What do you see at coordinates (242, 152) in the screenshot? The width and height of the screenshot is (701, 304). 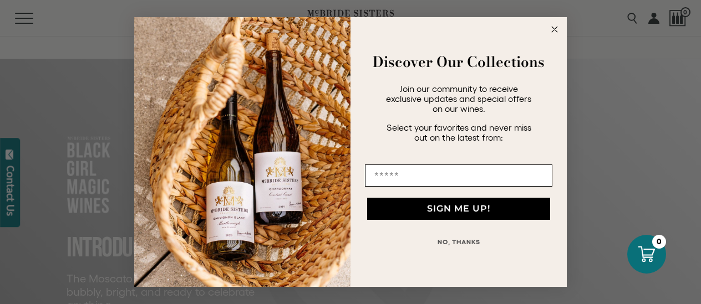 I see `img: 42653730-7e35-4af7-a99d-12bf478283cf.jpeg` at bounding box center [242, 152].